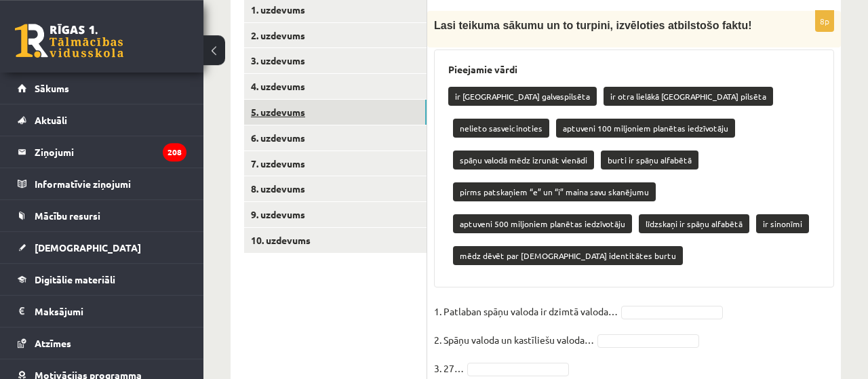  Describe the element at coordinates (335, 164) in the screenshot. I see `a: 7. uzdevums` at that location.